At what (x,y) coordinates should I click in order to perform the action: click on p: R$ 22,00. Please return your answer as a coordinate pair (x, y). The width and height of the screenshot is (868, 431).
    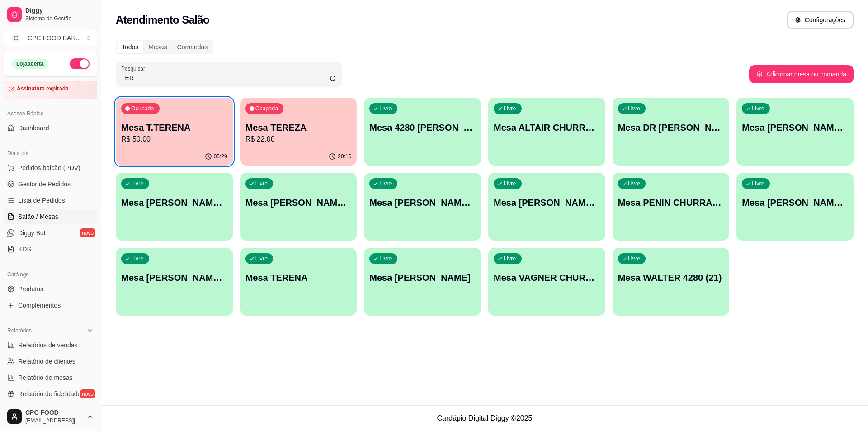
    Looking at the image, I should click on (298, 139).